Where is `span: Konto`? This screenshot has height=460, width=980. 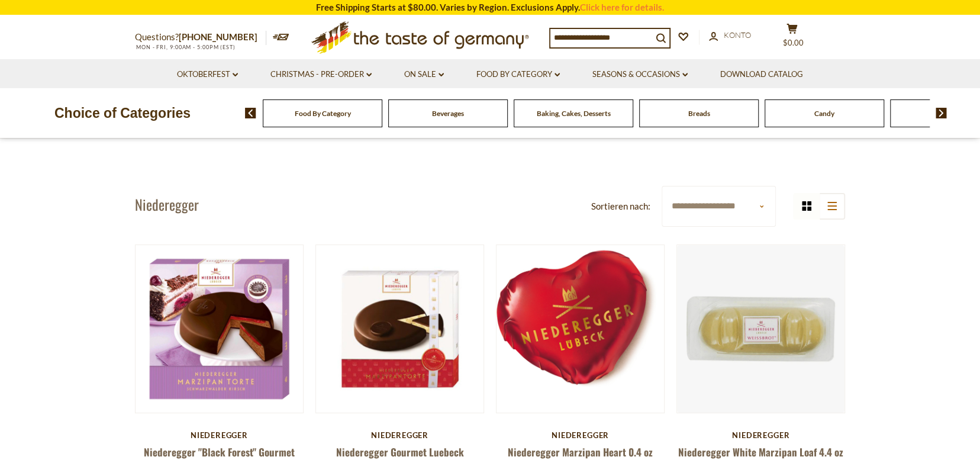 span: Konto is located at coordinates (737, 35).